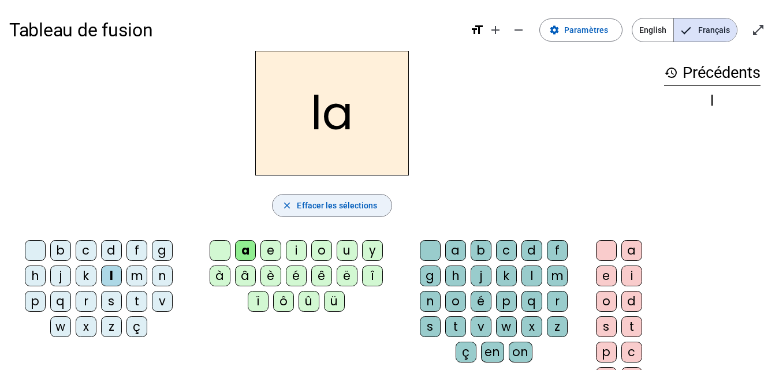 The image size is (779, 370). I want to click on div: ü, so click(334, 302).